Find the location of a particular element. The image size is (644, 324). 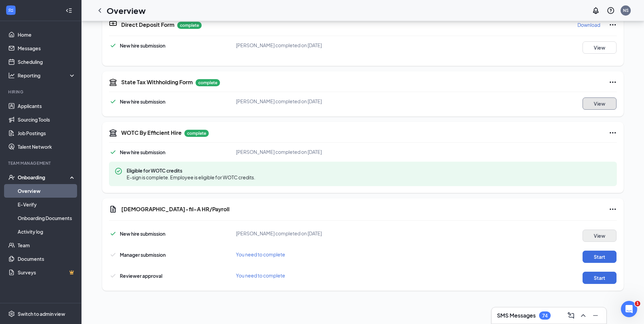

span: Home is located at coordinates (22, 231).